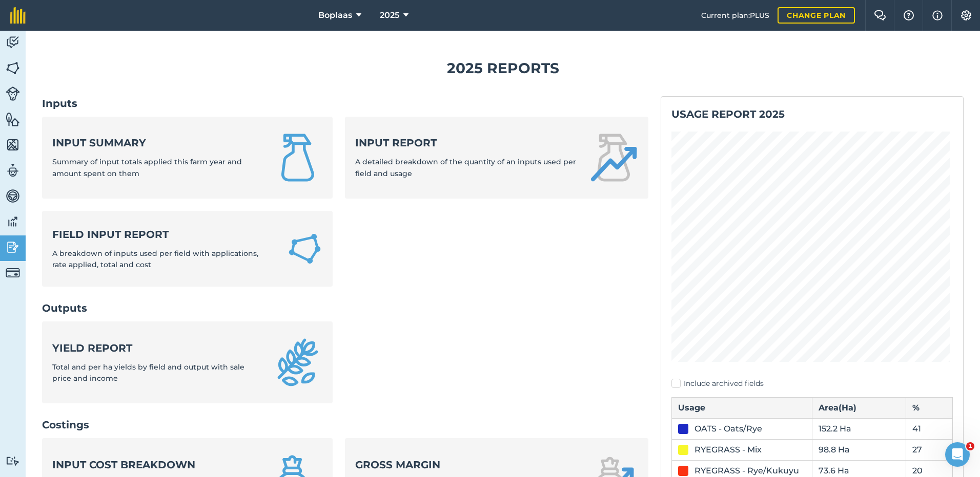 This screenshot has height=477, width=980. I want to click on span: 1, so click(970, 447).